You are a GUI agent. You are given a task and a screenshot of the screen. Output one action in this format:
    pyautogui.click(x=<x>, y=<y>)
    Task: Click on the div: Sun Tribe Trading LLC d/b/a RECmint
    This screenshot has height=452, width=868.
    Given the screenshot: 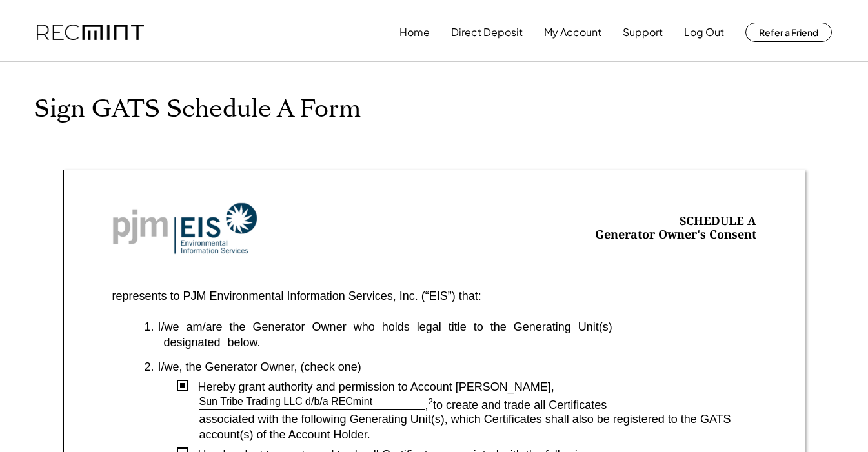 What is the action you would take?
    pyautogui.click(x=286, y=402)
    